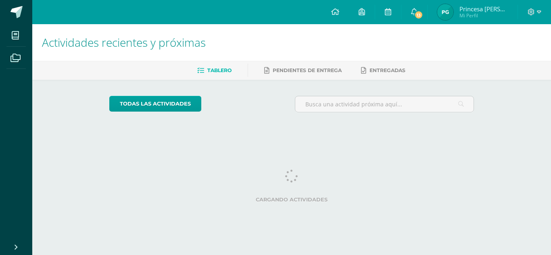 This screenshot has width=551, height=255. Describe the element at coordinates (383, 71) in the screenshot. I see `a: Entregadas` at that location.